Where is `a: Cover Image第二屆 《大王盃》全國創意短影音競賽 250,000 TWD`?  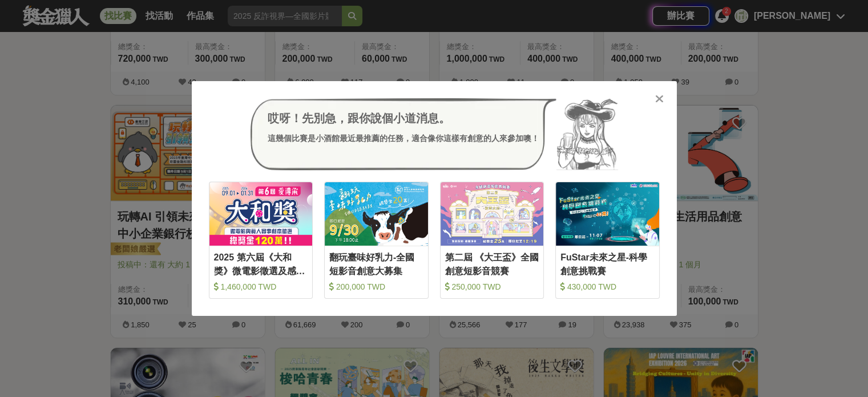 a: Cover Image第二屆 《大王盃》全國創意短影音競賽 250,000 TWD is located at coordinates (492, 240).